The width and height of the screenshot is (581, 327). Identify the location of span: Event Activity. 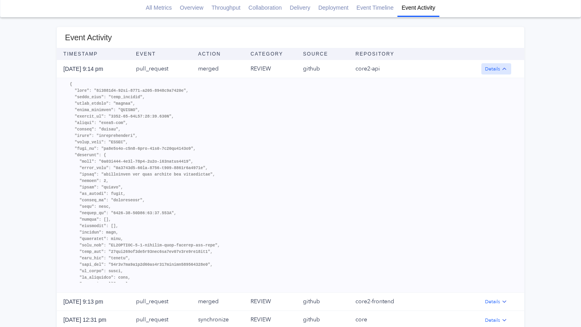
(418, 8).